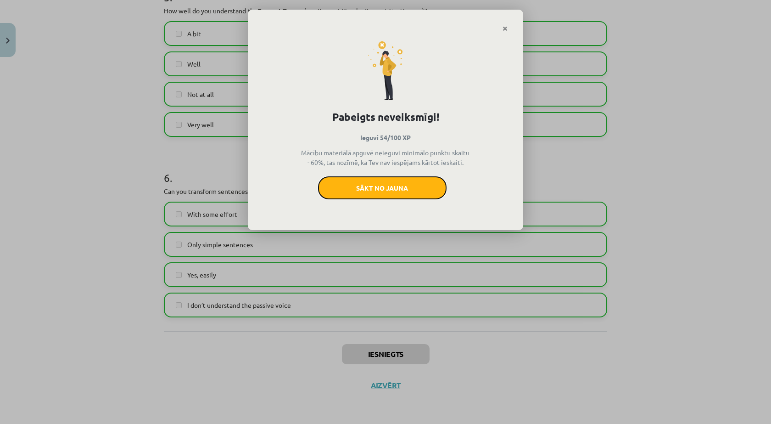  I want to click on h1: Pabeigts neveiksmīgi!, so click(386, 117).